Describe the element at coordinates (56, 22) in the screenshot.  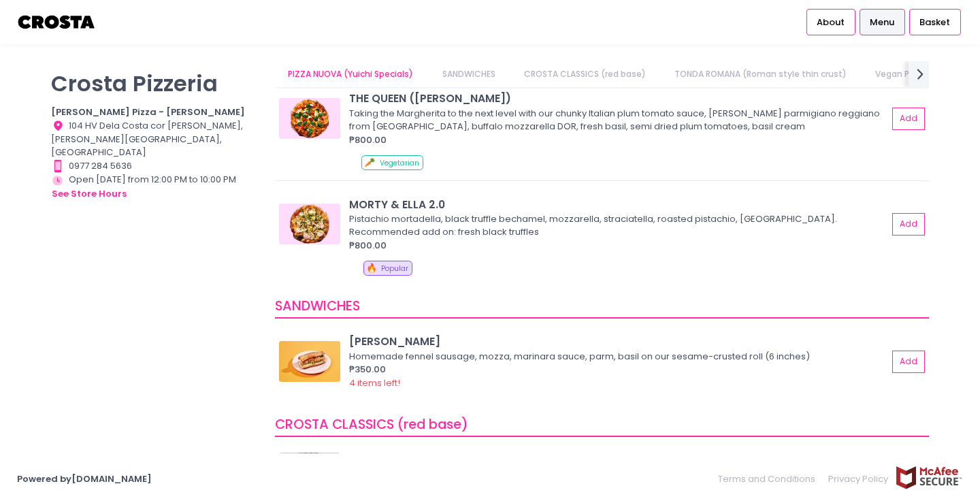
I see `img: logo` at that location.